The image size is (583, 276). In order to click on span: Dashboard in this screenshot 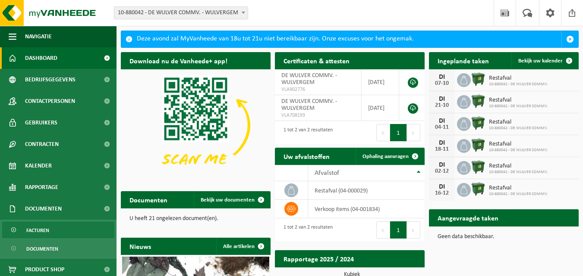, I will do `click(41, 58)`.